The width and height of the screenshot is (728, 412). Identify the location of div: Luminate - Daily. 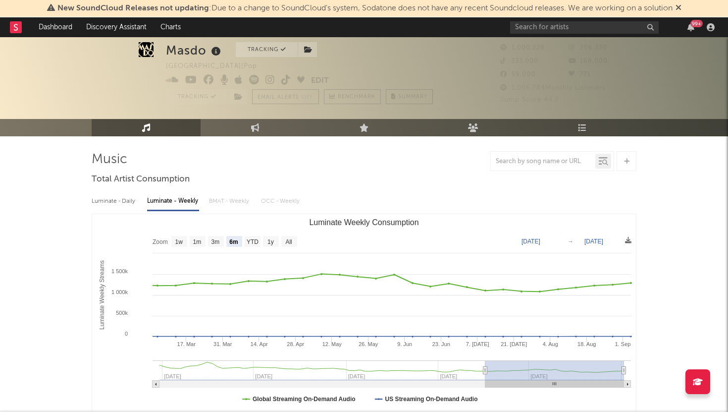
(114, 201).